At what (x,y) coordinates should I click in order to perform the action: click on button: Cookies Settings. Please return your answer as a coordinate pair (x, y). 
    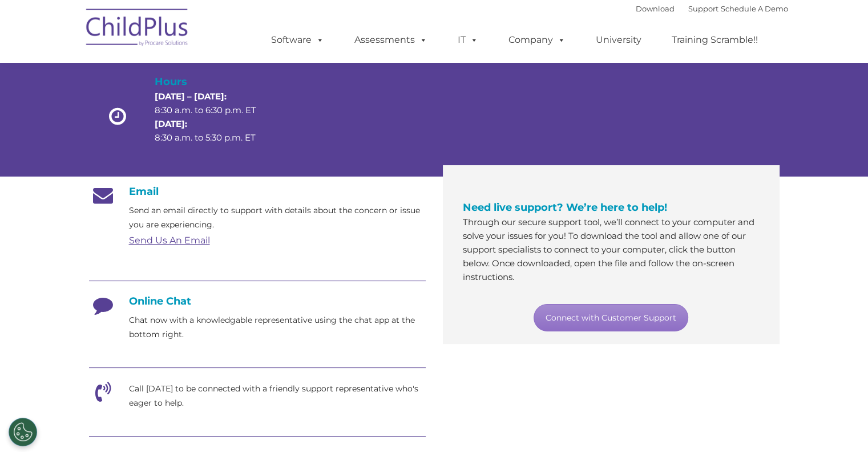
    Looking at the image, I should click on (23, 431).